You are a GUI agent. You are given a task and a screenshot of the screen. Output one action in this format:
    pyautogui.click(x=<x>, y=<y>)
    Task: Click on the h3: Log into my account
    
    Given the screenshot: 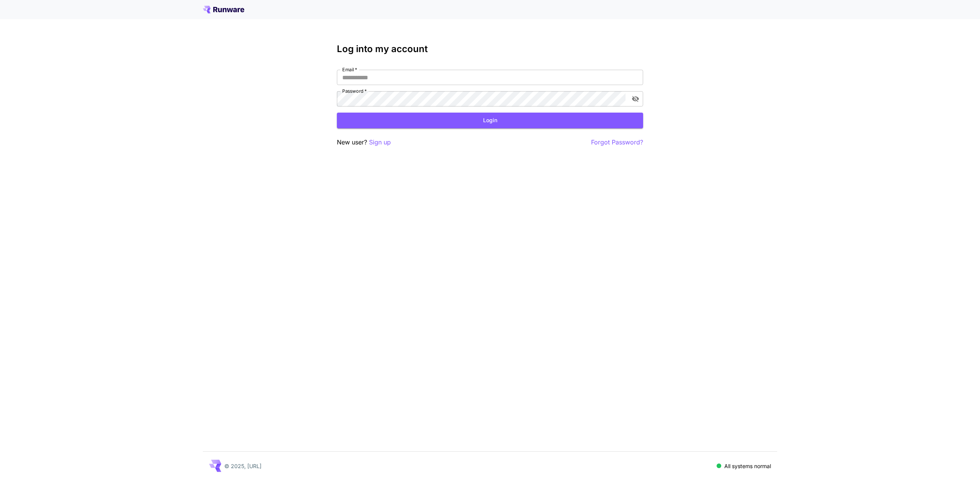 What is the action you would take?
    pyautogui.click(x=490, y=49)
    